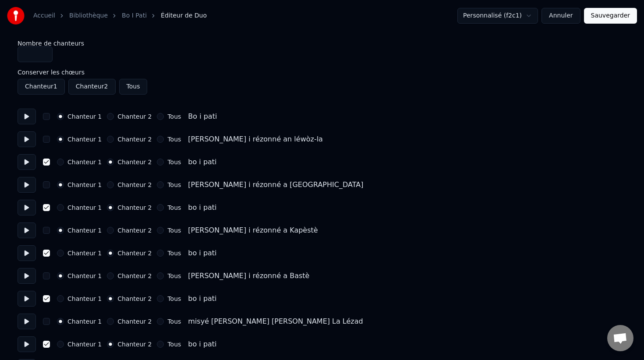 The image size is (644, 360). I want to click on div: Bo i pati, so click(202, 116).